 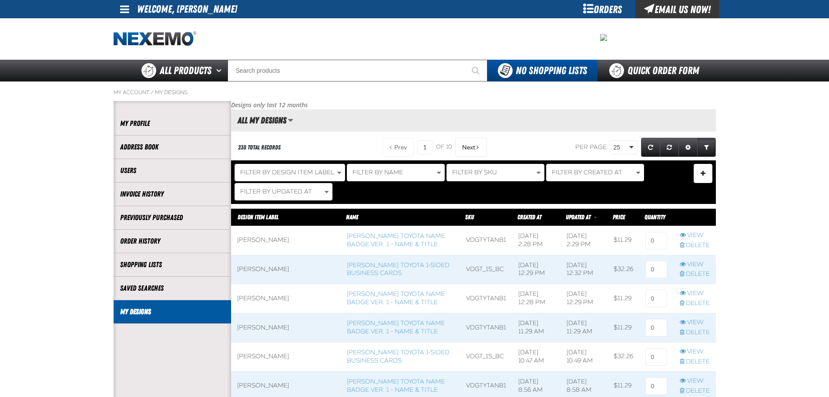 I want to click on span: 25, so click(x=621, y=147).